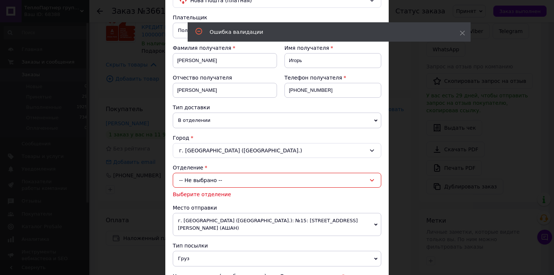  What do you see at coordinates (333, 90) in the screenshot?
I see `input: +380` at bounding box center [333, 90].